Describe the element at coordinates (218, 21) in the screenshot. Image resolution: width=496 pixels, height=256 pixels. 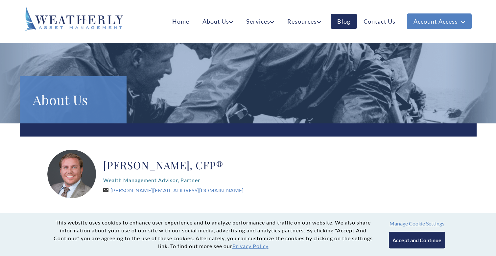
I see `a: About Us` at that location.